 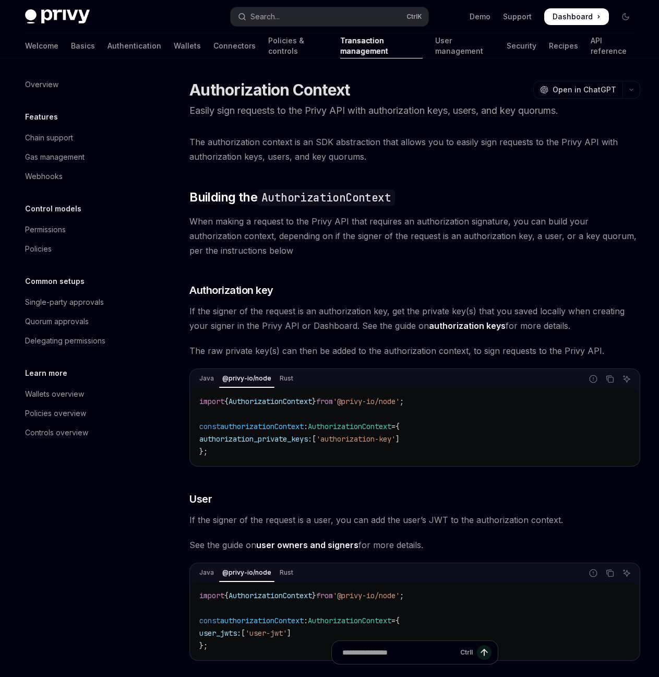 What do you see at coordinates (521, 46) in the screenshot?
I see `a: Security` at bounding box center [521, 46].